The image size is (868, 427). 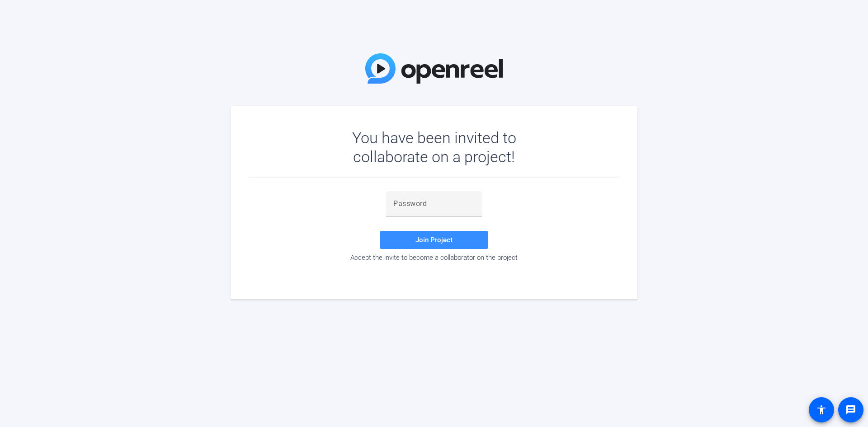 What do you see at coordinates (434, 240) in the screenshot?
I see `button: Join Project` at bounding box center [434, 240].